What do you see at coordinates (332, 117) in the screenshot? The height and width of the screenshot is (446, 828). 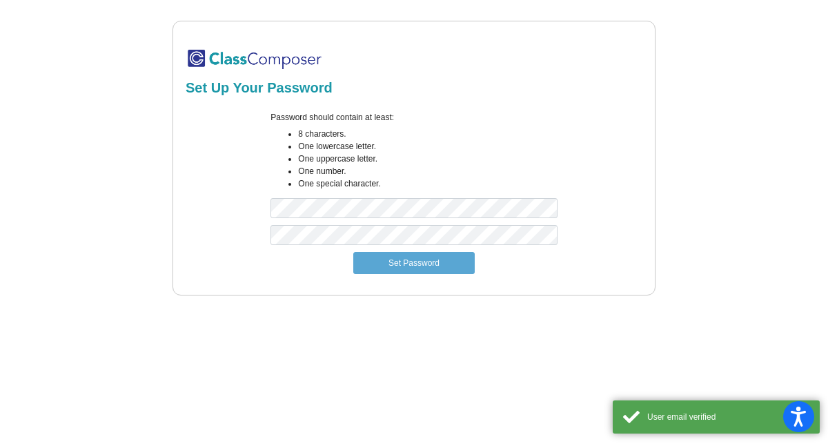 I see `label: Password should contain at least:` at bounding box center [332, 117].